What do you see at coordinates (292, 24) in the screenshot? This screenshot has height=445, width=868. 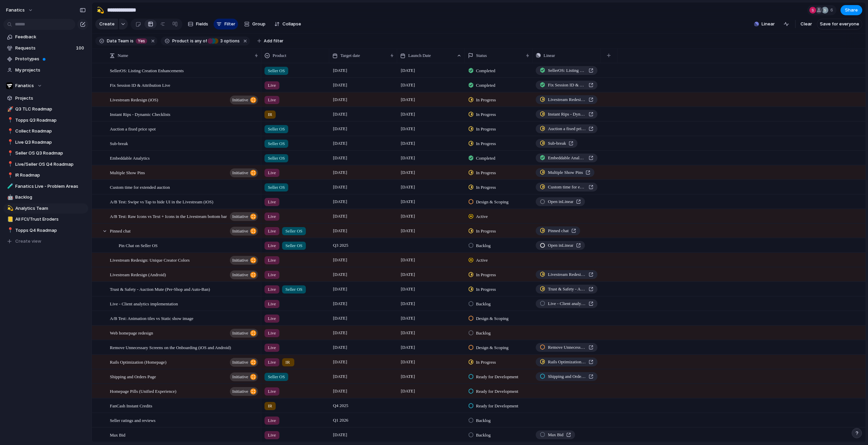 I see `span: Collapse` at bounding box center [292, 24].